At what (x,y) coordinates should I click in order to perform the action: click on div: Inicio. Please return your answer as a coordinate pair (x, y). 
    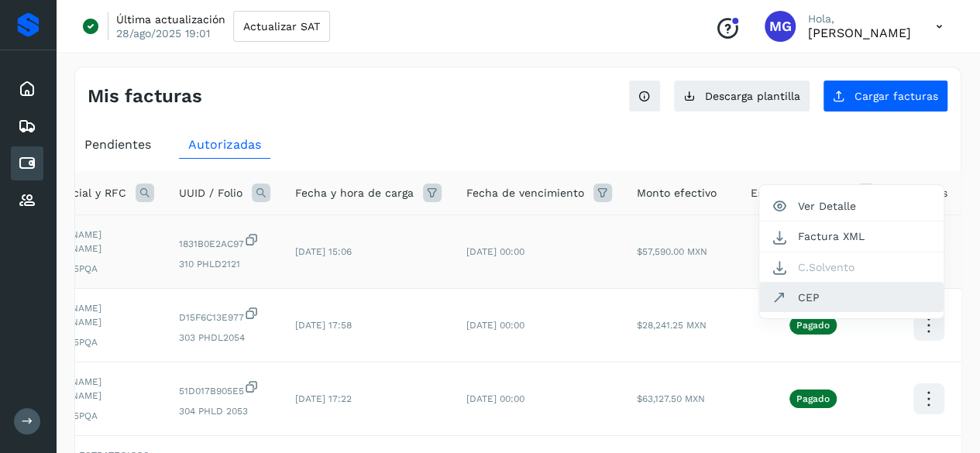
    Looking at the image, I should click on (27, 89).